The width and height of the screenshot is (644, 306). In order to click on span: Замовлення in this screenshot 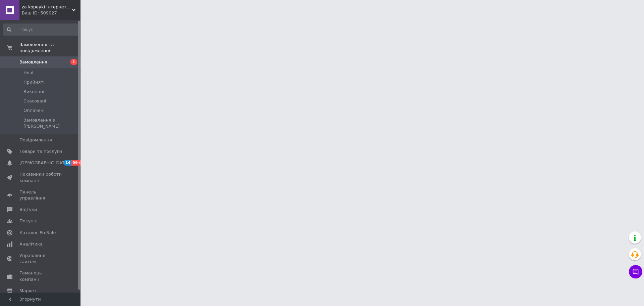, I will do `click(33, 62)`.